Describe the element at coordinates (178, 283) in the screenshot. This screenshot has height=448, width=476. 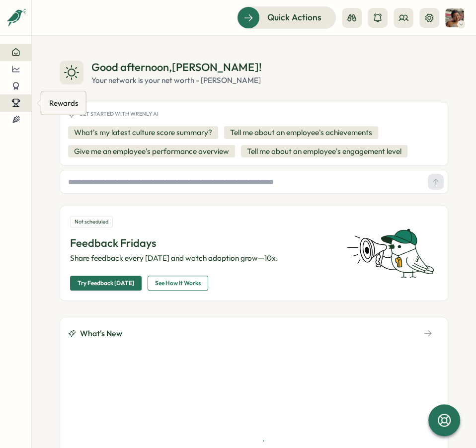
I see `span: See How It Works` at that location.